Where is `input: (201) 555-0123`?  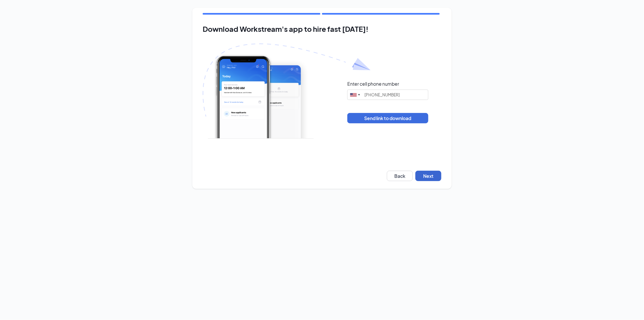 input: (201) 555-0123 is located at coordinates (388, 95).